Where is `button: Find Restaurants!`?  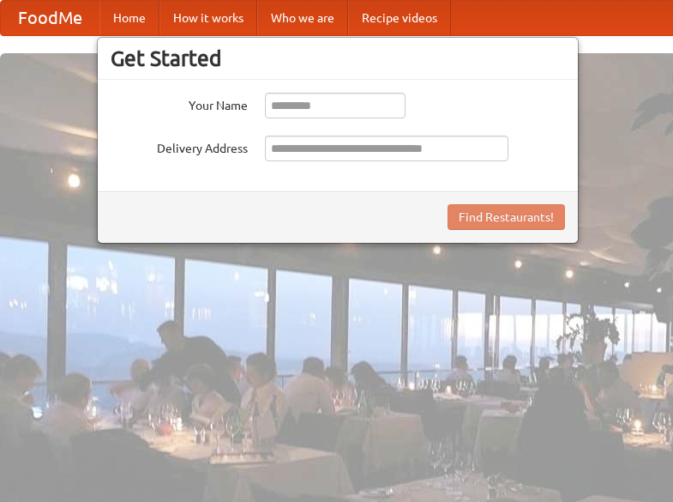 button: Find Restaurants! is located at coordinates (506, 217).